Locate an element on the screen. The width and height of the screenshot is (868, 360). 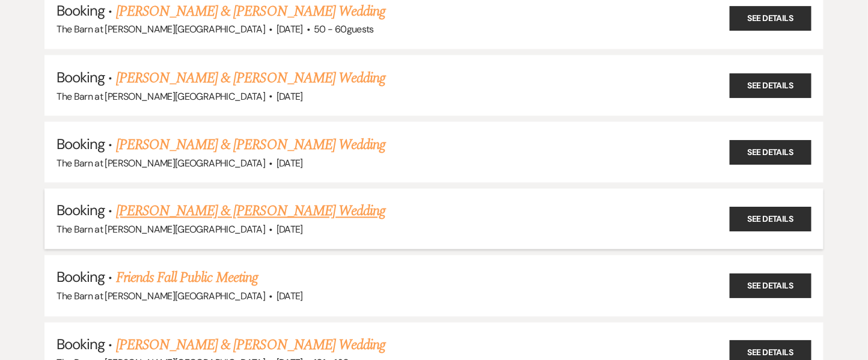
span: 50 - 60 guests is located at coordinates (344, 29).